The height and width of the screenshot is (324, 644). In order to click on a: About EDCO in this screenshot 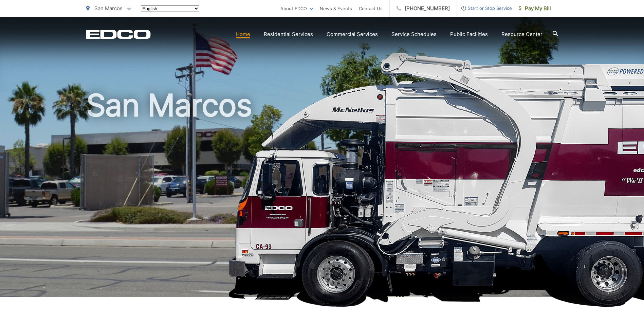, I will do `click(297, 9)`.